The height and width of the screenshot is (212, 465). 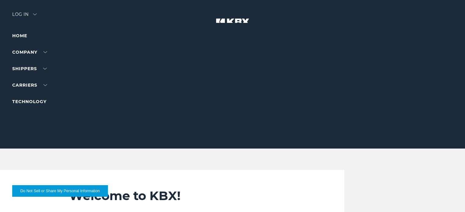 What do you see at coordinates (20, 36) in the screenshot?
I see `a: Home` at bounding box center [20, 36].